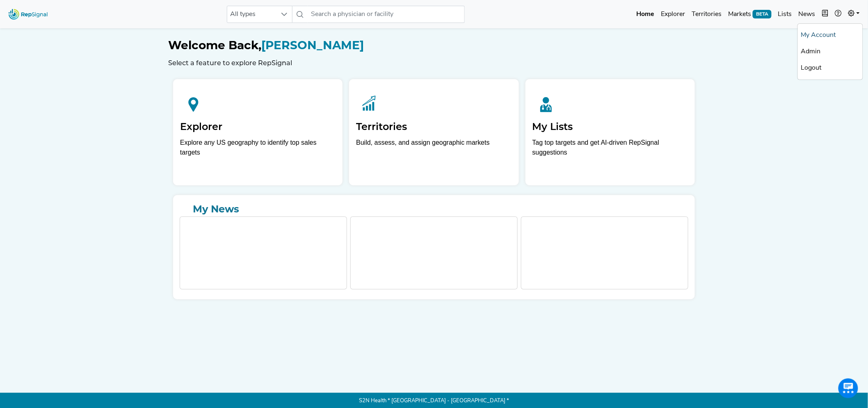  What do you see at coordinates (750, 14) in the screenshot?
I see `a: MarketsBETA` at bounding box center [750, 14].